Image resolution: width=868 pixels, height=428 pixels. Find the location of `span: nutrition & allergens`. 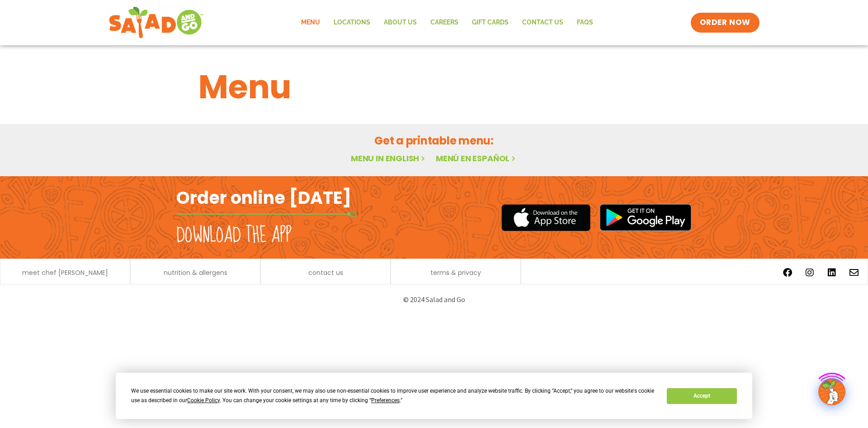

span: nutrition & allergens is located at coordinates (195, 272).